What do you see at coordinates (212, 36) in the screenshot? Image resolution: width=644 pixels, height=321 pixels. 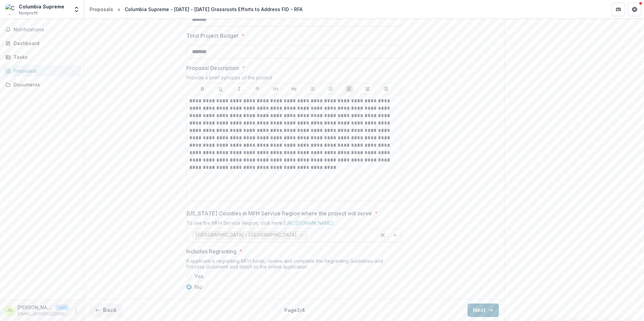 I see `p: Total Project Budget` at bounding box center [212, 36].